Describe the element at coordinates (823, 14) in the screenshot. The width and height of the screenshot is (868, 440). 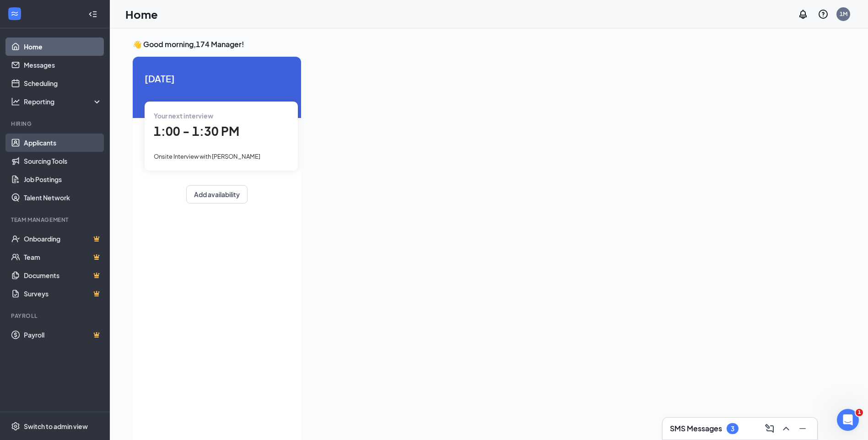
I see `svg: QuestionInfo` at that location.